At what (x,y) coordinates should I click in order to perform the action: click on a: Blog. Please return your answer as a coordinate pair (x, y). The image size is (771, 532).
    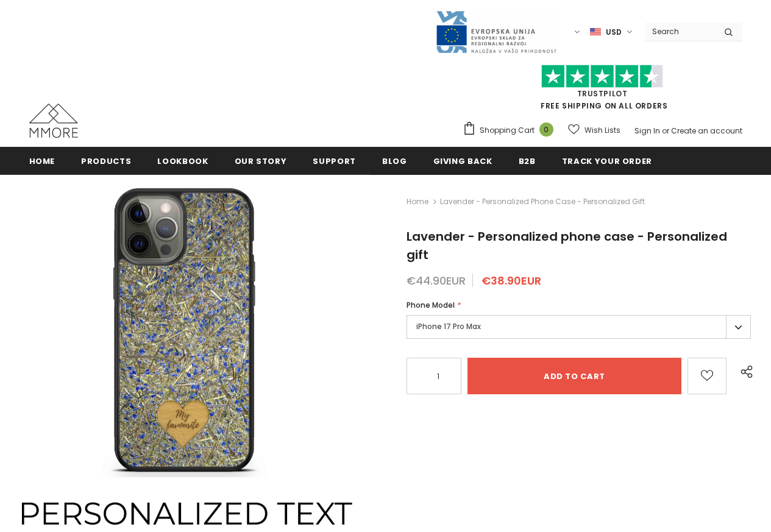
    Looking at the image, I should click on (395, 160).